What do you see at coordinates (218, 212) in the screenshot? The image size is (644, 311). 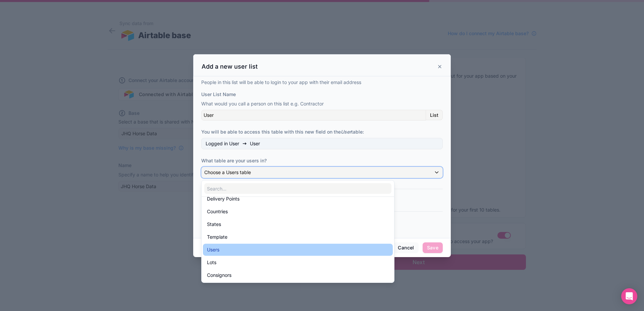 I see `span: Countries` at bounding box center [218, 212].